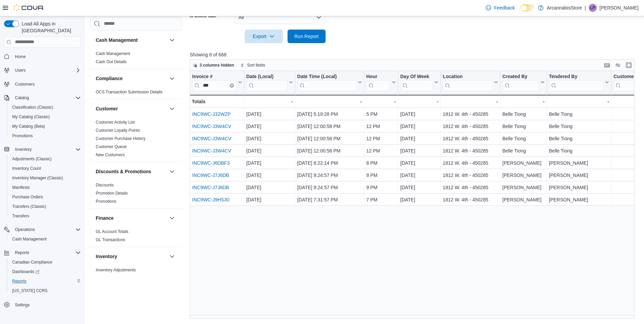 The height and width of the screenshot is (324, 644). Describe the element at coordinates (45, 107) in the screenshot. I see `span: Classification (Classic)` at that location.